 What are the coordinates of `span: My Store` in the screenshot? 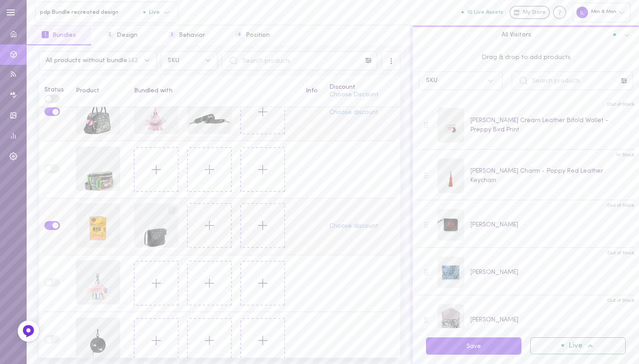 It's located at (534, 13).